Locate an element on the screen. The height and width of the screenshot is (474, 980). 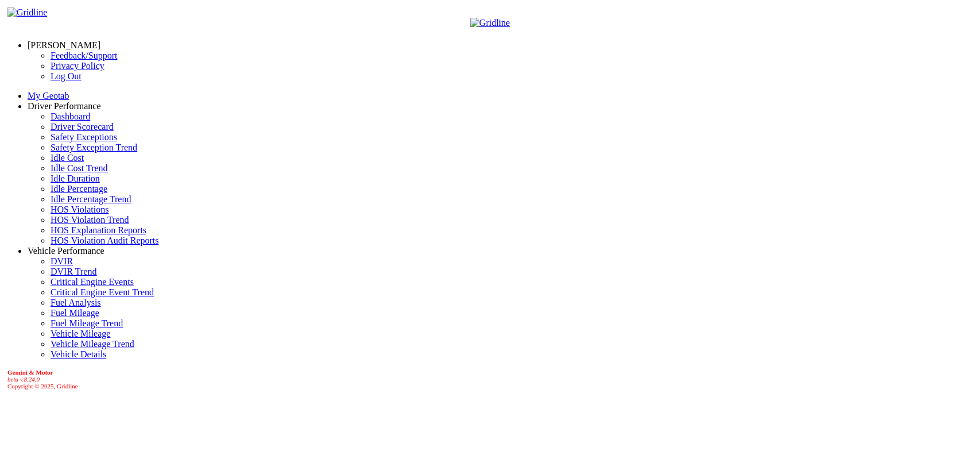
i: beta v.8.24.0 is located at coordinates (23, 379).